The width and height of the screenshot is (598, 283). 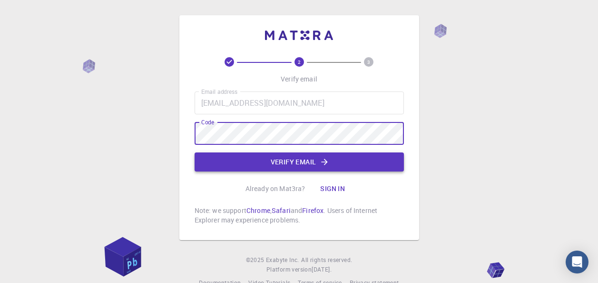 What do you see at coordinates (299, 79) in the screenshot?
I see `p: Verify email` at bounding box center [299, 79].